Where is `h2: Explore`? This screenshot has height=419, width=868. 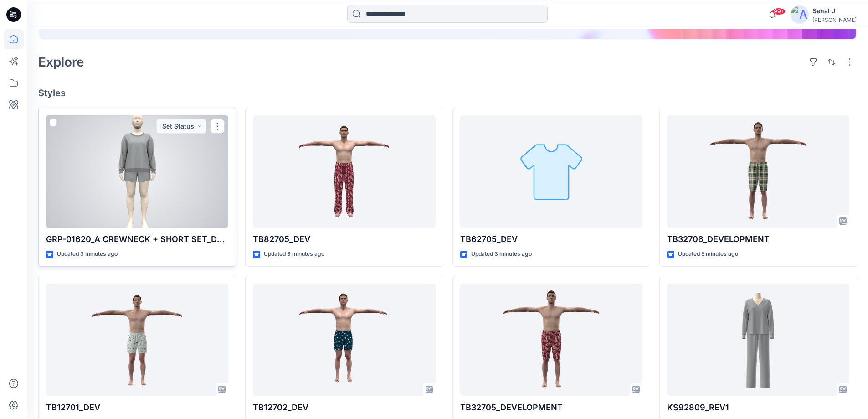
h2: Explore is located at coordinates (61, 62).